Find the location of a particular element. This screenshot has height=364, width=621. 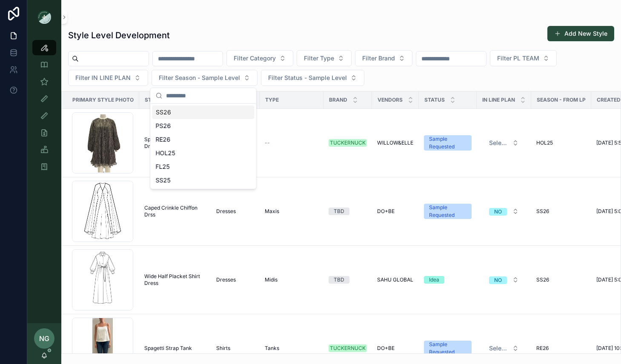

a: Maxis is located at coordinates (292, 212).